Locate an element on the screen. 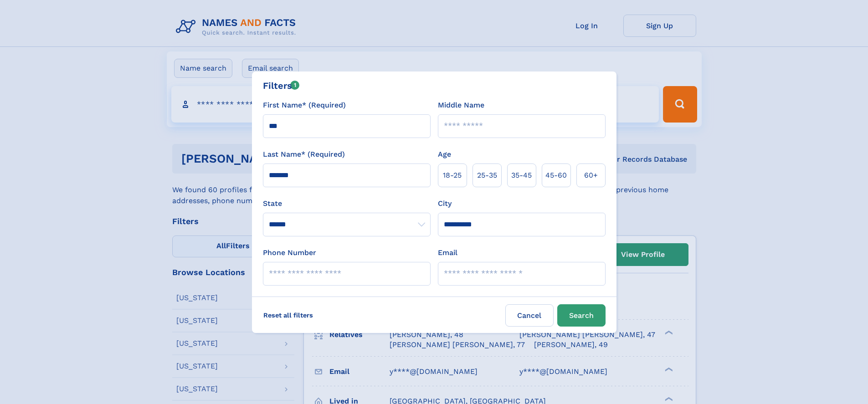  span: 25‑35 is located at coordinates (488, 175).